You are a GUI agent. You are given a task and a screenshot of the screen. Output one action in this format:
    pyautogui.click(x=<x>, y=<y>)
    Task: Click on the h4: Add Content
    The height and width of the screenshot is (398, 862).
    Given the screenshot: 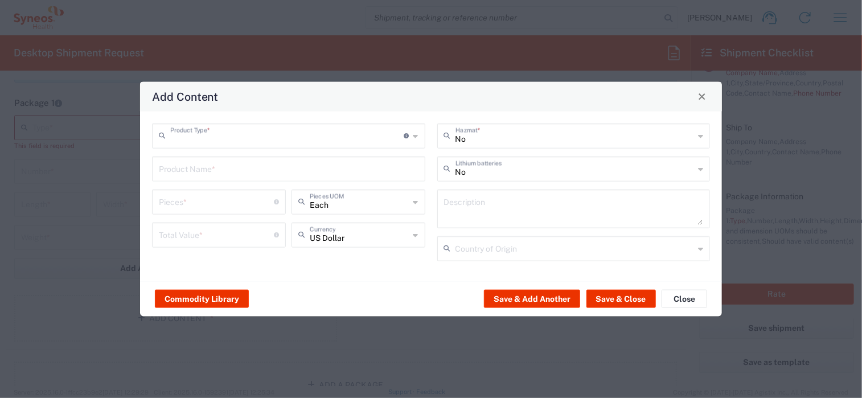 What is the action you would take?
    pyautogui.click(x=185, y=96)
    